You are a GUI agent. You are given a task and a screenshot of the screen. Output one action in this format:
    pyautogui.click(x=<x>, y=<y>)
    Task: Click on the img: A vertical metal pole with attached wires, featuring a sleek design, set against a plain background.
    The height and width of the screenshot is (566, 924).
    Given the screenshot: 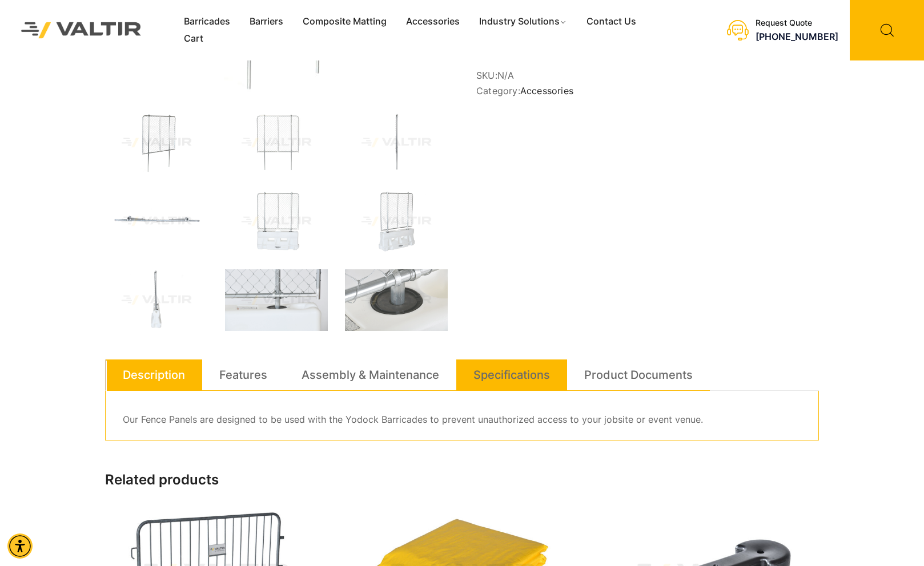 What is the action you would take?
    pyautogui.click(x=396, y=142)
    